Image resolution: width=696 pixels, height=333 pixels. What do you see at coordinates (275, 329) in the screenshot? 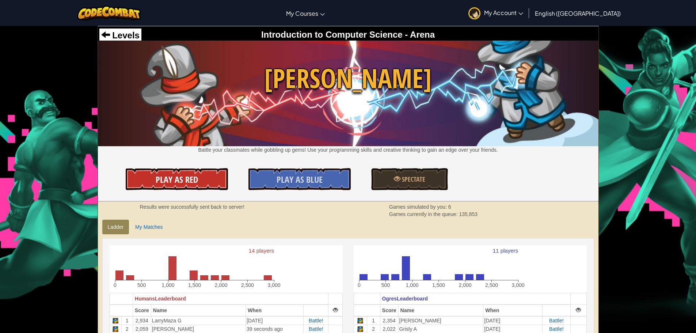
I see `td: 39 seconds ago` at bounding box center [275, 329].